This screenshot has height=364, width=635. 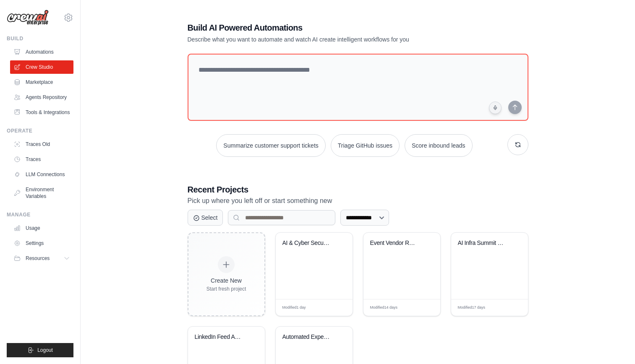 What do you see at coordinates (226, 289) in the screenshot?
I see `div: Start fresh project` at bounding box center [226, 289].